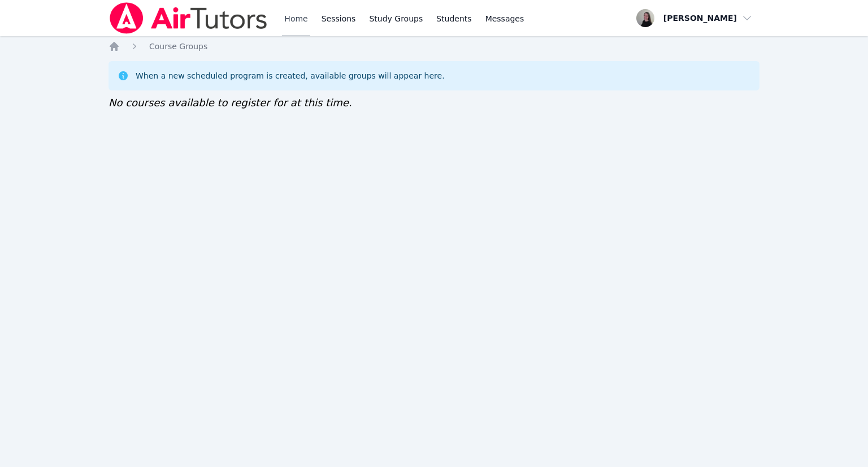 The height and width of the screenshot is (467, 868). Describe the element at coordinates (178, 46) in the screenshot. I see `a: Course Groups` at that location.